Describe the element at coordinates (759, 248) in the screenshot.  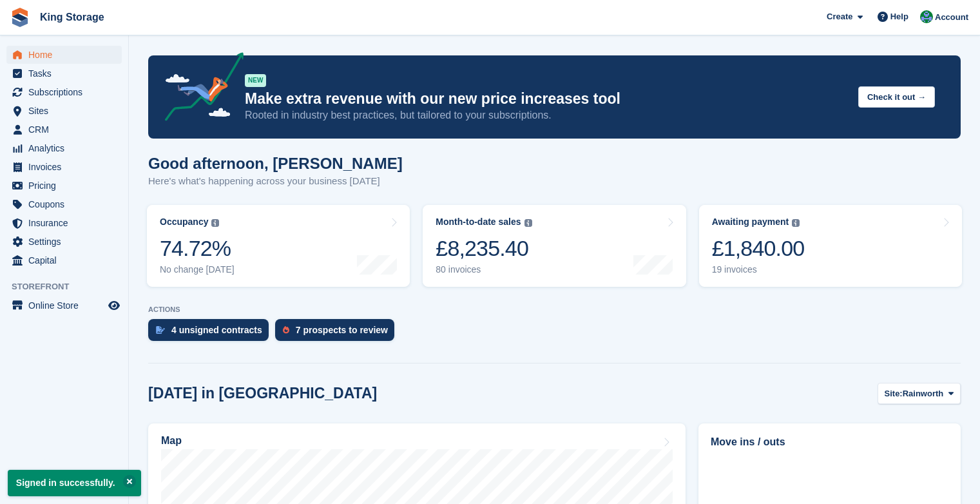
I see `div: £1,840.00` at that location.